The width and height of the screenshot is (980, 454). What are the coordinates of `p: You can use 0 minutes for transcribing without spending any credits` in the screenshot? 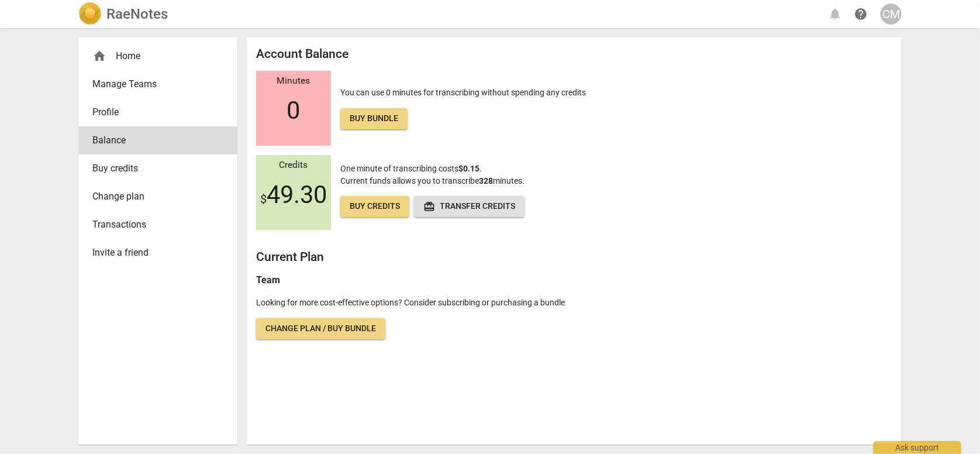 It's located at (463, 108).